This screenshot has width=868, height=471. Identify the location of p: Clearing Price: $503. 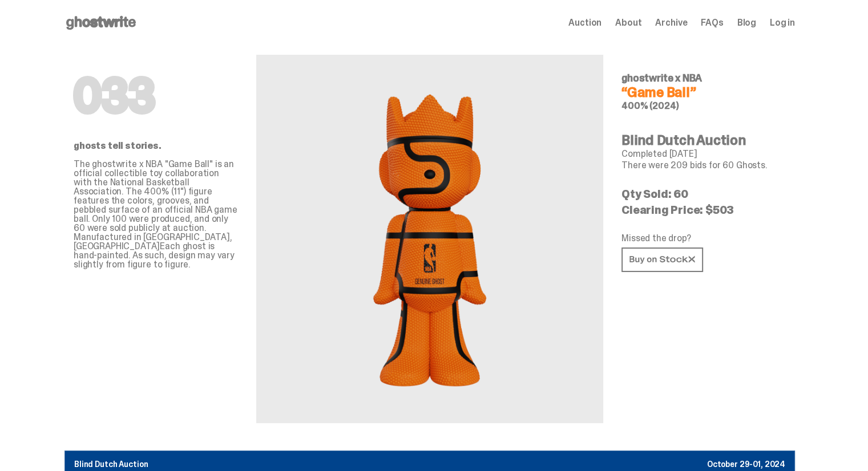
(704, 210).